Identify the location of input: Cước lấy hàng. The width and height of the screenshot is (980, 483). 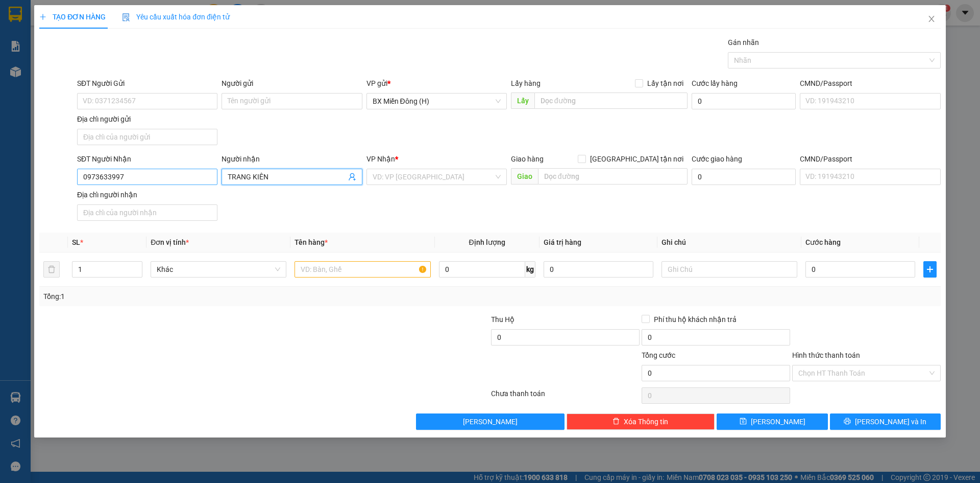
(744, 101).